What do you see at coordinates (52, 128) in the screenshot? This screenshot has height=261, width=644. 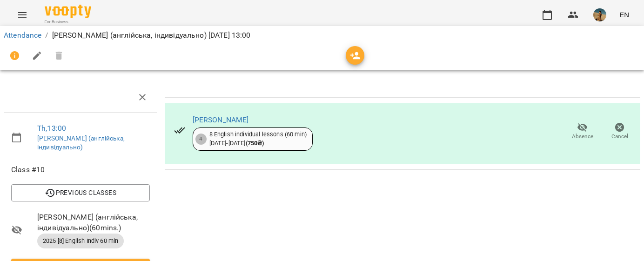 I see `a: Th , 13:00` at bounding box center [52, 128].